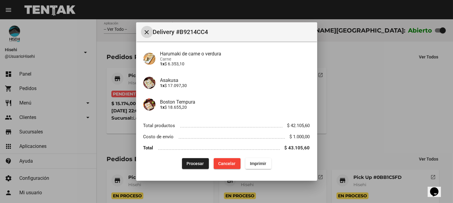  Describe the element at coordinates (235, 59) in the screenshot. I see `span: Carne` at that location.